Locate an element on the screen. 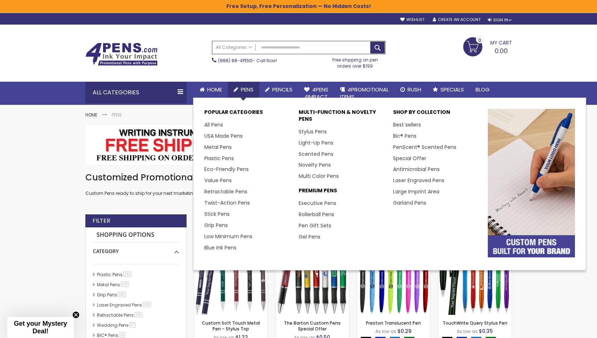  p: Popular Categories is located at coordinates (248, 114).